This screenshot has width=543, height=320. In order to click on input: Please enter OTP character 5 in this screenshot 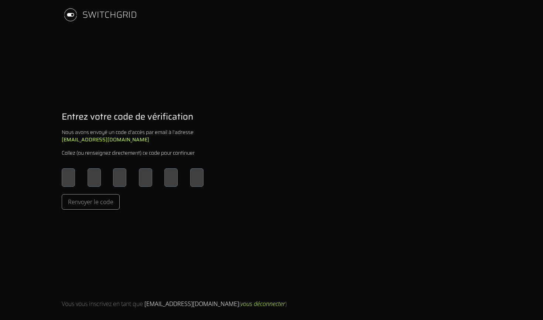, I will do `click(171, 178)`.